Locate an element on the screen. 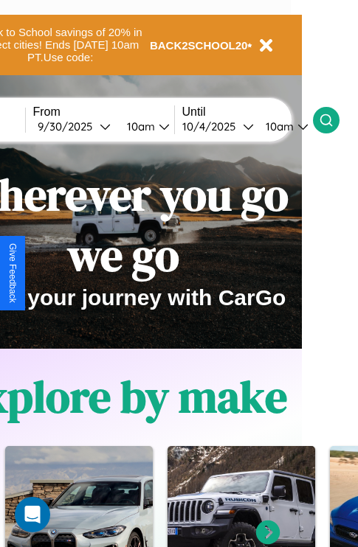 This screenshot has width=358, height=547. div: Give Feedback is located at coordinates (13, 273).